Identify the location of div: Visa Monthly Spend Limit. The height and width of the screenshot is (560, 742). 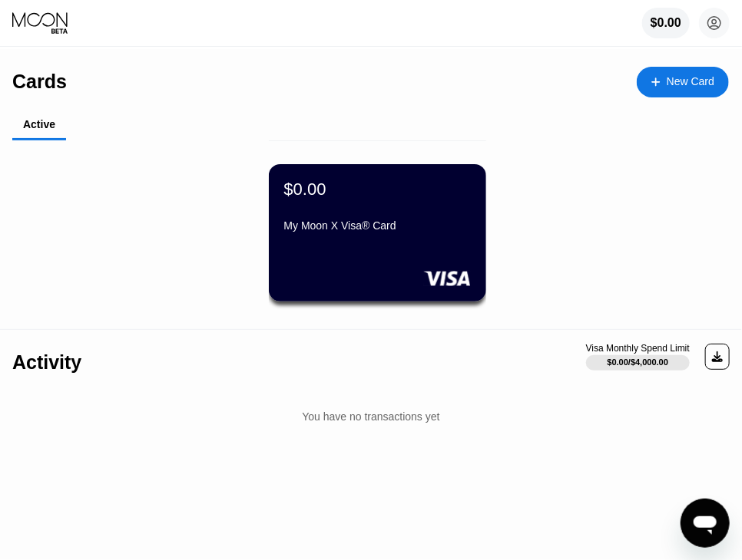
(637, 349).